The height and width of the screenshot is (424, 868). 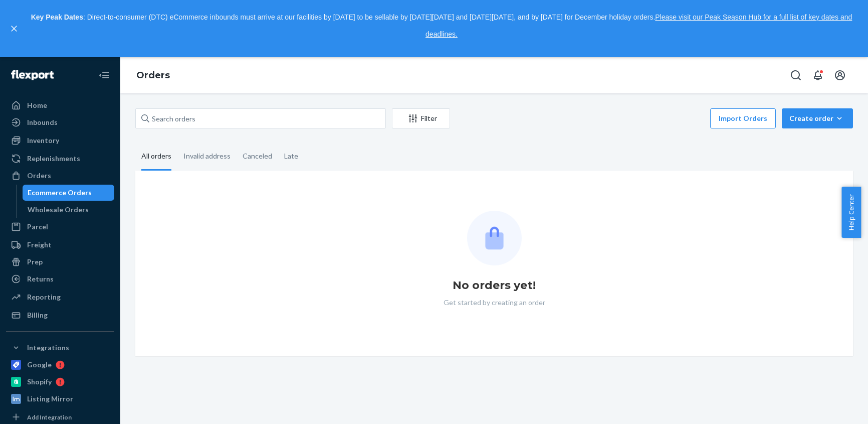 I want to click on strong: Key Peak Dates, so click(x=57, y=17).